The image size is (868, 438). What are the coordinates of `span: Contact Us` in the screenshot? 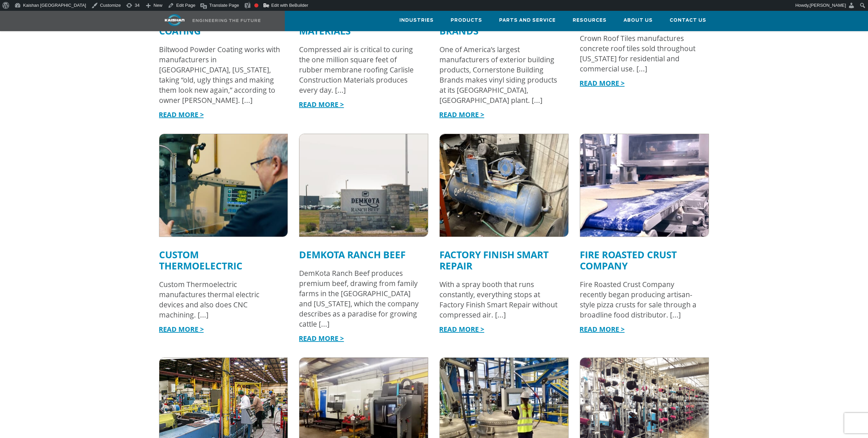 It's located at (688, 20).